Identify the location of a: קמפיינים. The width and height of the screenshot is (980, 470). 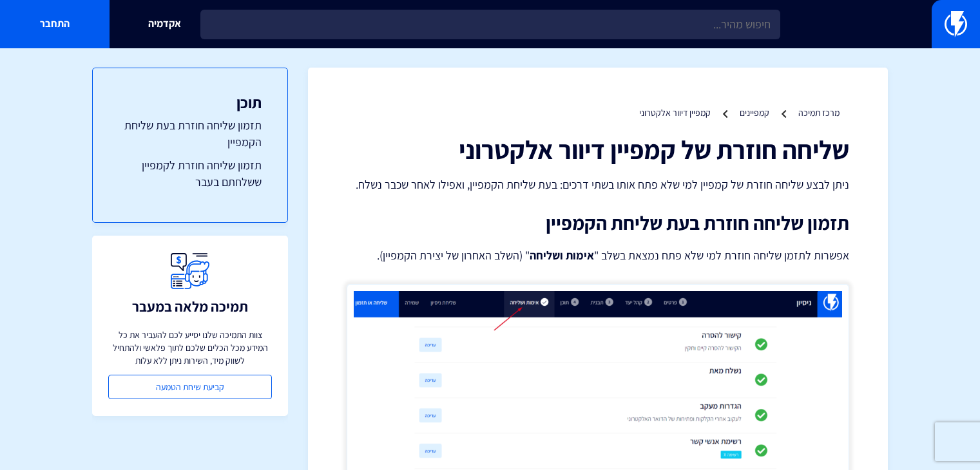
(754, 112).